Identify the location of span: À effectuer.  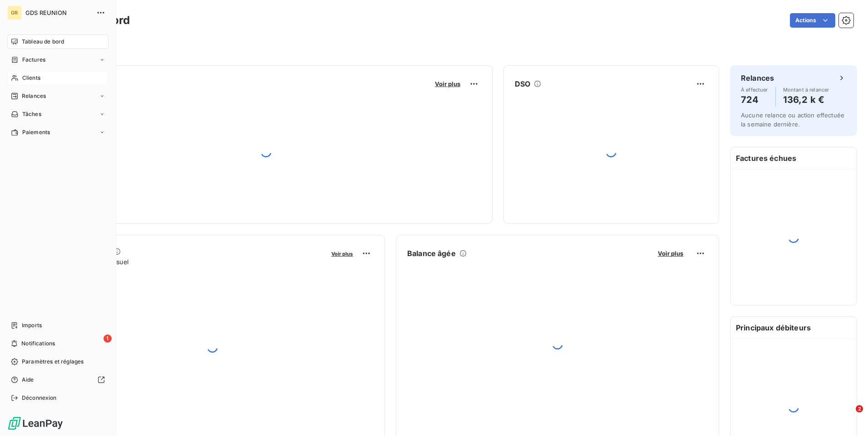
(754, 90).